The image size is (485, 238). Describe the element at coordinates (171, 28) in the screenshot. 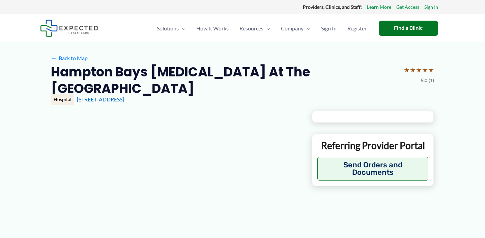

I see `a: SolutionsMenu Toggle` at that location.